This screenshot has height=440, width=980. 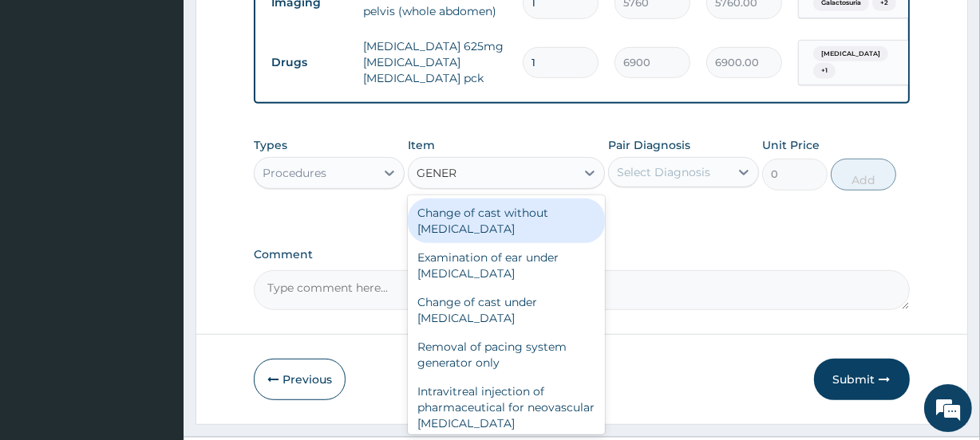 What do you see at coordinates (295, 173) in the screenshot?
I see `div: Procedures` at bounding box center [295, 173].